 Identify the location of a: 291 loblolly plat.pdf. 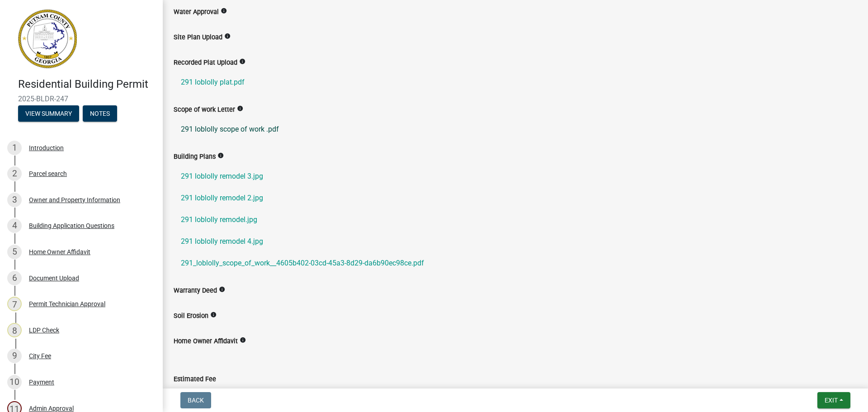
(515, 83).